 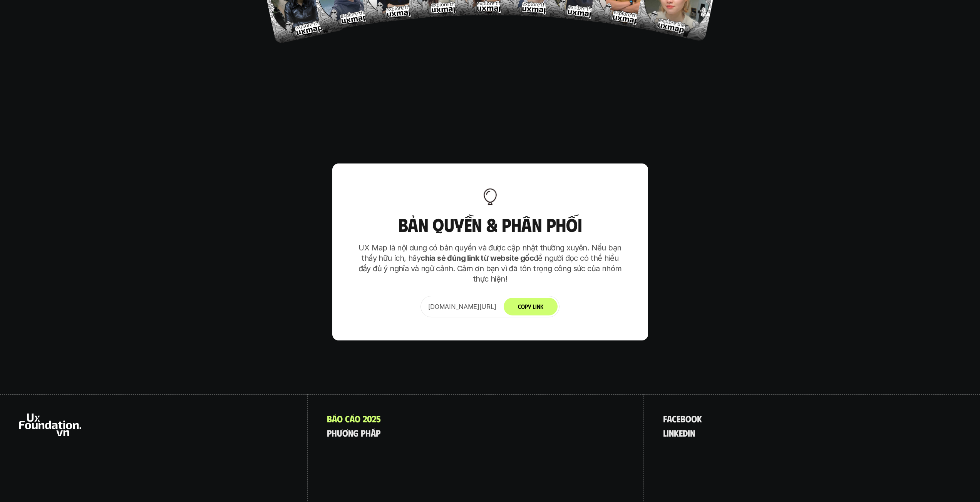 I want to click on a: linkedin, so click(x=678, y=433).